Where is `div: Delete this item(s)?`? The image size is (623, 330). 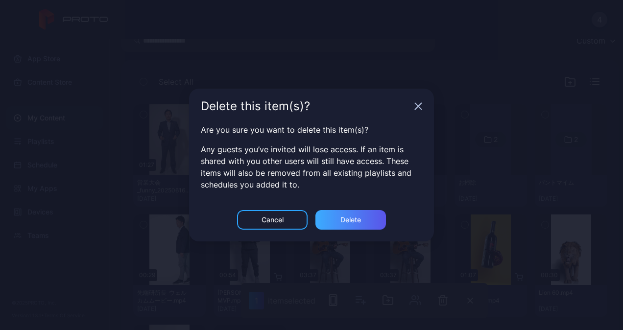 div: Delete this item(s)? is located at coordinates (306, 106).